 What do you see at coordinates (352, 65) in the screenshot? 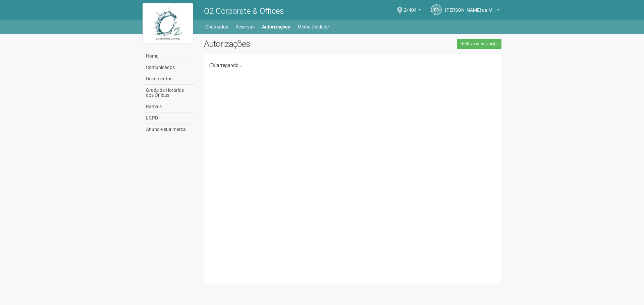
I see `div: Carregando...` at bounding box center [352, 65].